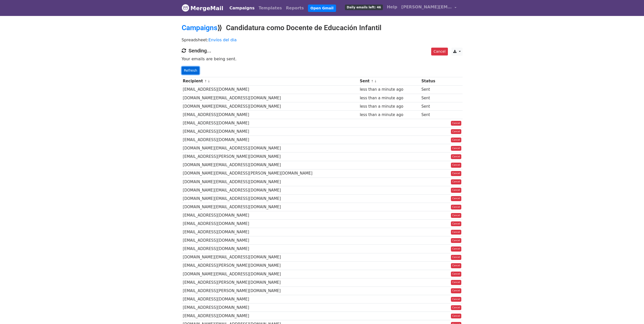  What do you see at coordinates (364, 7) in the screenshot?
I see `span: Daily emails left: 46` at bounding box center [364, 7].